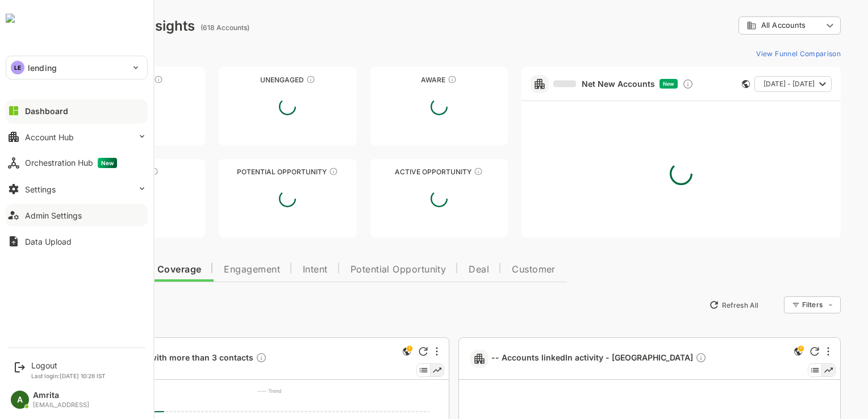  Describe the element at coordinates (71, 163) in the screenshot. I see `div: Orchestration Hub` at that location.